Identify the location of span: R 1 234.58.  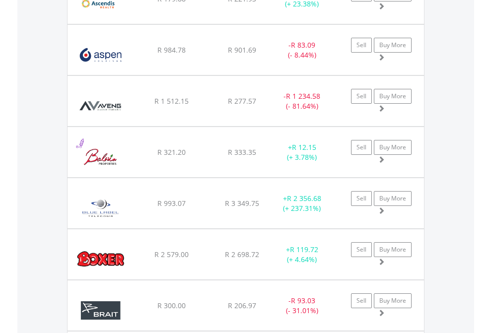
(303, 96).